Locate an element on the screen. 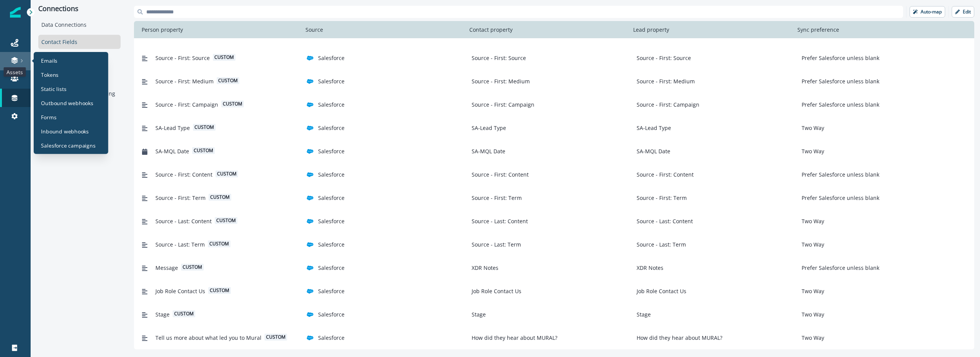 This screenshot has height=357, width=980. p: Lead property is located at coordinates (651, 29).